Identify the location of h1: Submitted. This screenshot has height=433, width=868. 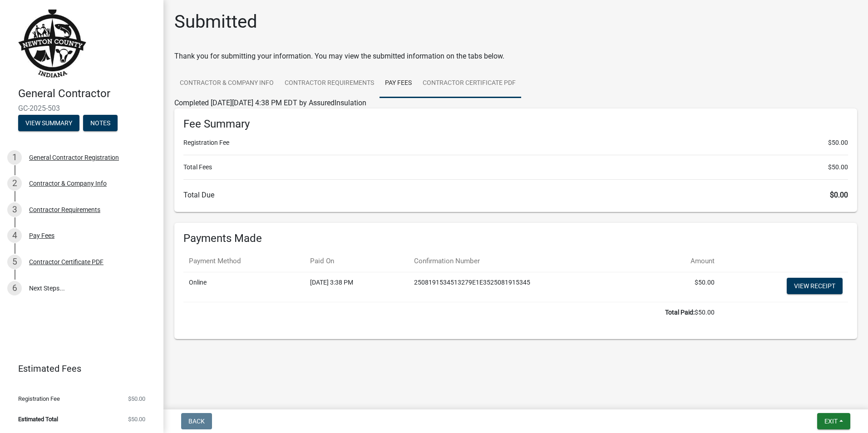
(215, 22).